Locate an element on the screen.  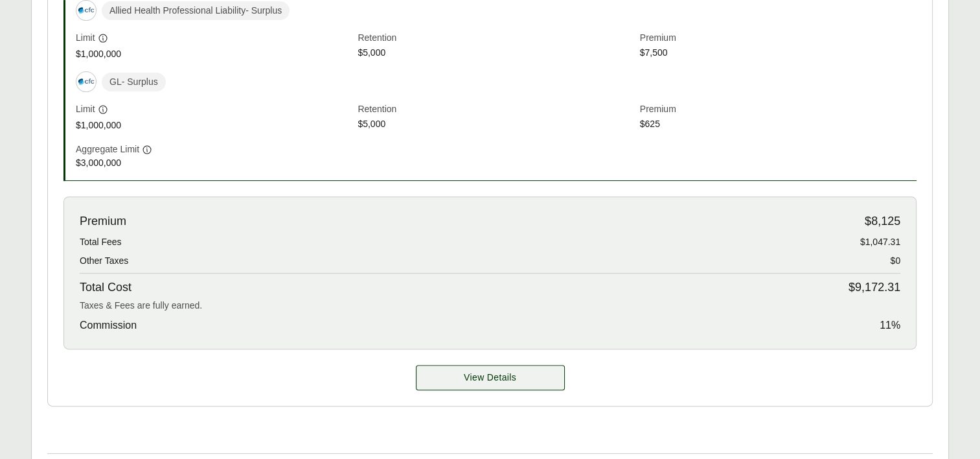
span: View Details is located at coordinates (489, 377).